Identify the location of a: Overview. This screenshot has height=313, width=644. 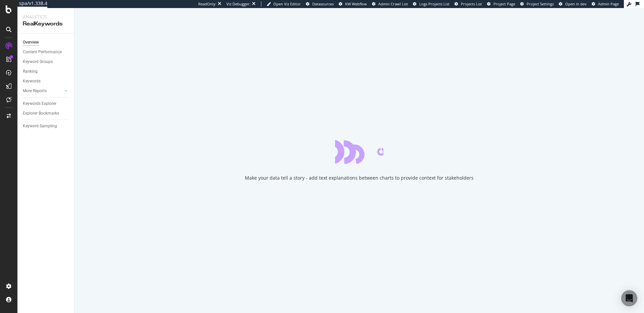
(46, 42).